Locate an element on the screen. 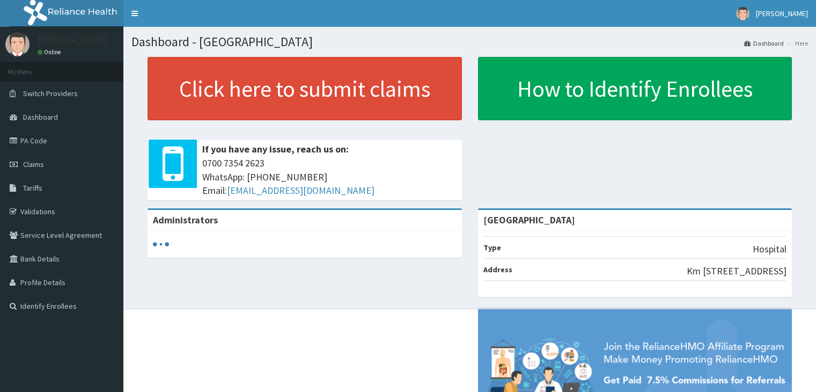 This screenshot has width=816, height=392. span: Claims is located at coordinates (33, 164).